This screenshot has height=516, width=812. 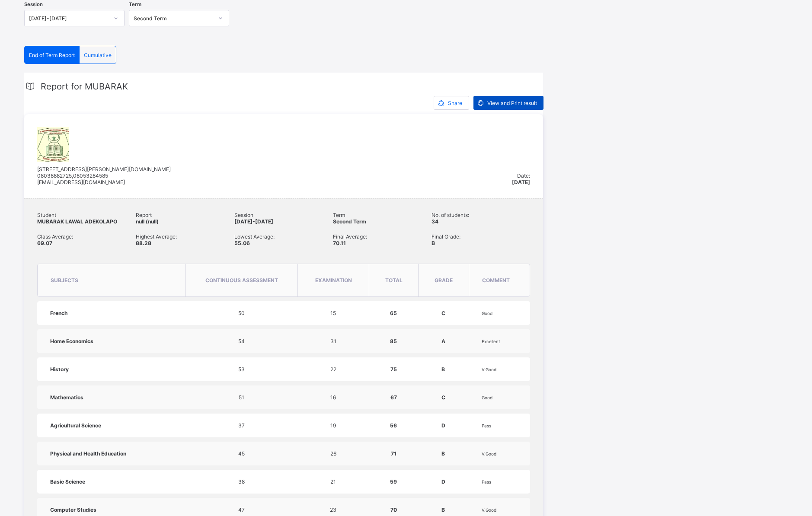 What do you see at coordinates (185, 214) in the screenshot?
I see `span: Report` at bounding box center [185, 214].